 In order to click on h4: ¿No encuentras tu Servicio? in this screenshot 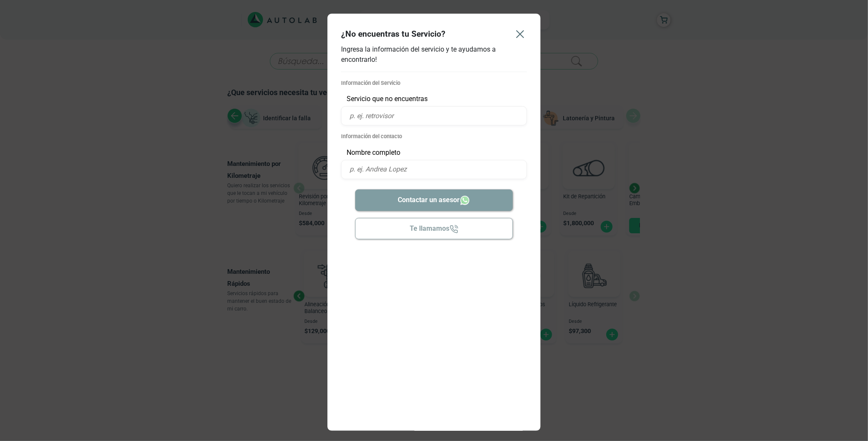, I will do `click(393, 34)`.